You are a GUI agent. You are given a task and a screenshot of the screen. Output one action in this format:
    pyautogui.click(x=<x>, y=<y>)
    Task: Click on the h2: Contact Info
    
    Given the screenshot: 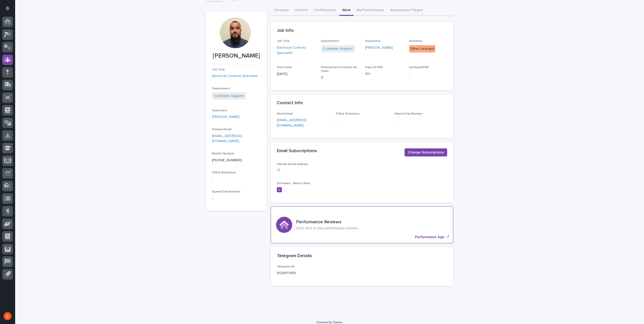 What is the action you would take?
    pyautogui.click(x=289, y=103)
    